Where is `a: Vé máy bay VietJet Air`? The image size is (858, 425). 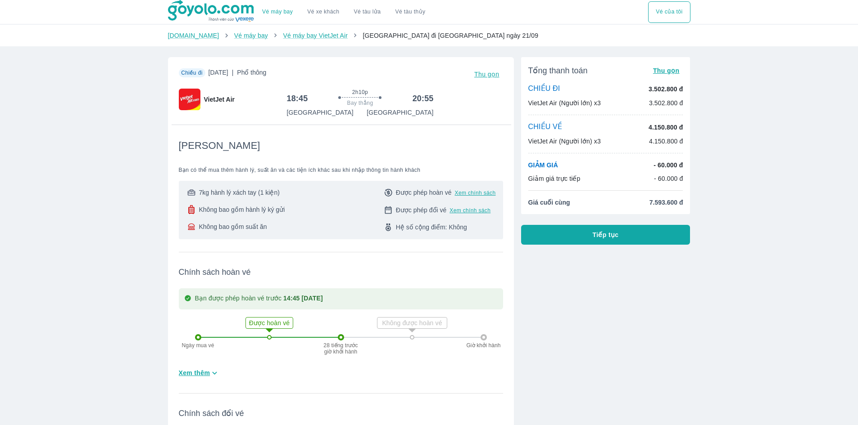 a: Vé máy bay VietJet Air is located at coordinates (315, 36).